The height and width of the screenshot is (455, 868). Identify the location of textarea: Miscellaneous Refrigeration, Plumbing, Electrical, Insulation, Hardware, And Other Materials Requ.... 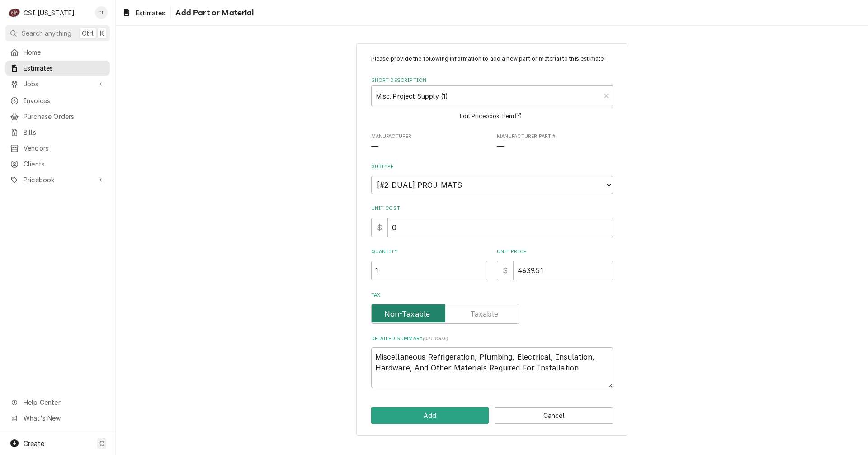
(491, 367).